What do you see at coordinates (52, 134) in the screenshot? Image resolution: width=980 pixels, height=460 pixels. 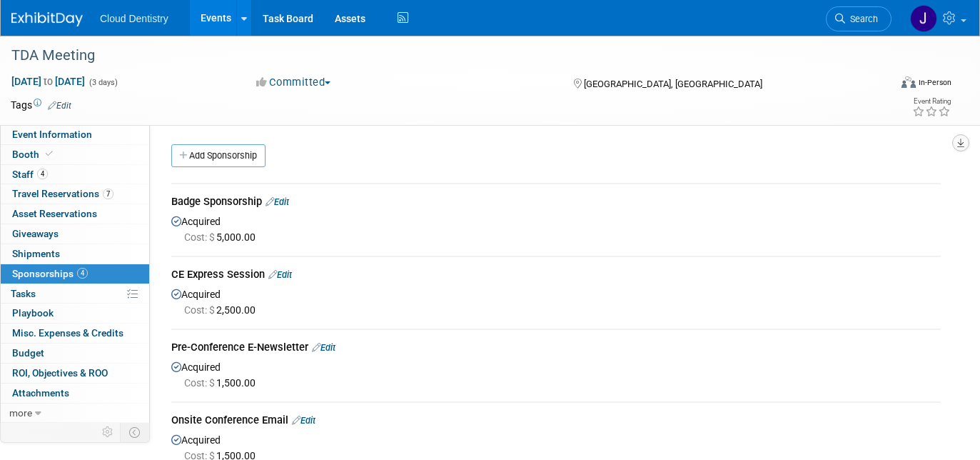 I see `span: Event Information` at bounding box center [52, 134].